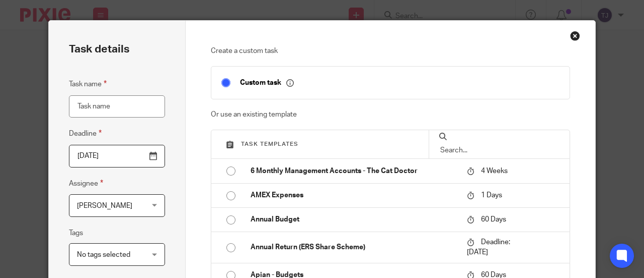  What do you see at coordinates (575, 36) in the screenshot?
I see `div: Close this dialog window` at bounding box center [575, 36].